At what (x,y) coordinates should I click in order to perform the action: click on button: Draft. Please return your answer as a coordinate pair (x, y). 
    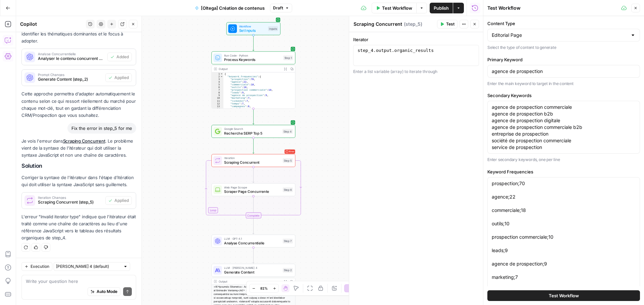
    Looking at the image, I should click on (281, 8).